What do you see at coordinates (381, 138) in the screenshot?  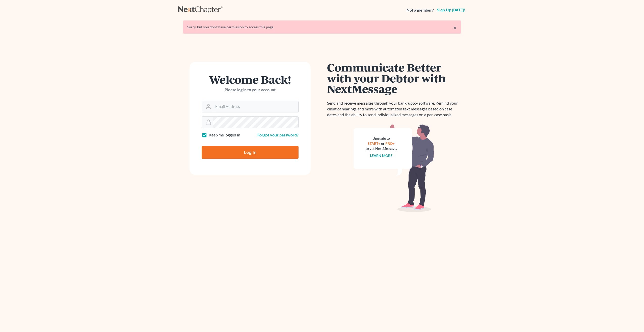 I see `div: Upgrade to` at bounding box center [381, 138].